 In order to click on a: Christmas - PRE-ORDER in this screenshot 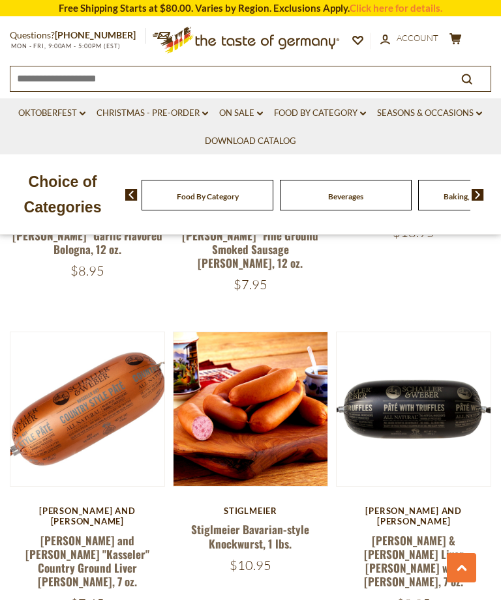, I will do `click(152, 113)`.